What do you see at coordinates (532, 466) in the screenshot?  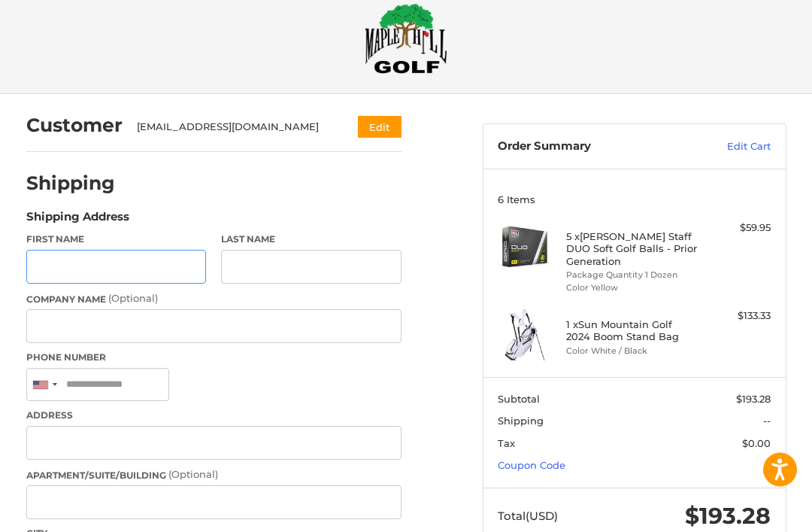 I see `a: Coupon Code` at bounding box center [532, 466].